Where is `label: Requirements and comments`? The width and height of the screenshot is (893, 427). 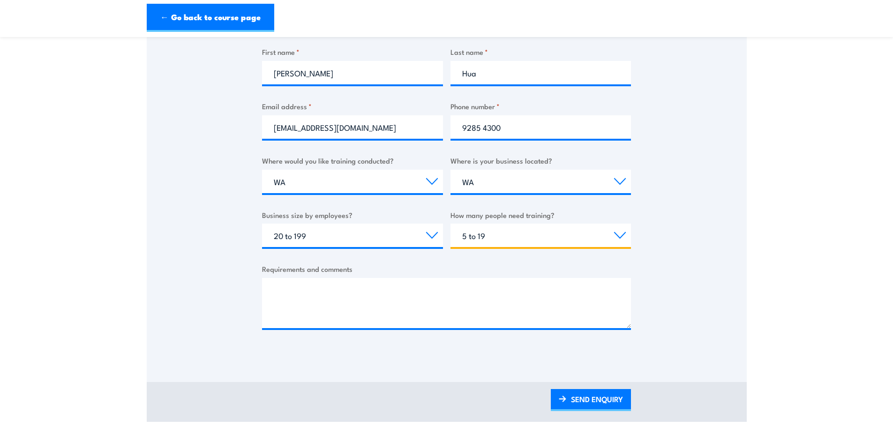 label: Requirements and comments is located at coordinates (446, 269).